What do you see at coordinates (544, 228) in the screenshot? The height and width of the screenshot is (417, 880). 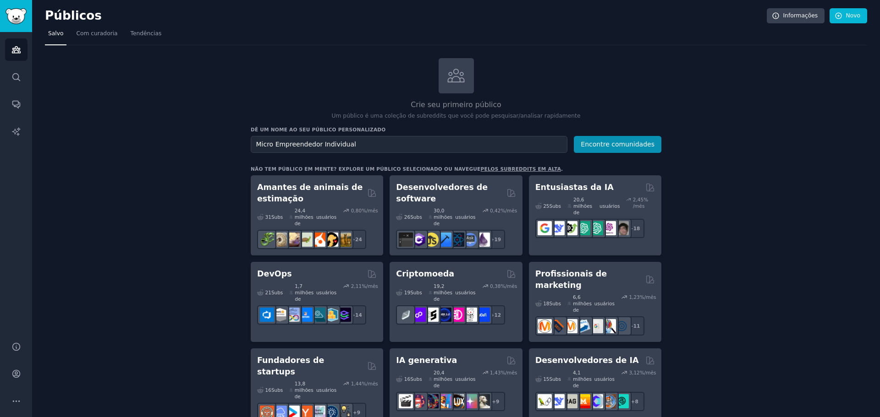 I see `img: GoogleGeminiAI` at bounding box center [544, 228].